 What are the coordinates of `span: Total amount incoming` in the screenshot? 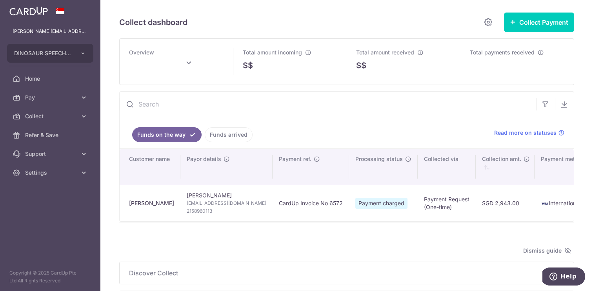 It's located at (272, 52).